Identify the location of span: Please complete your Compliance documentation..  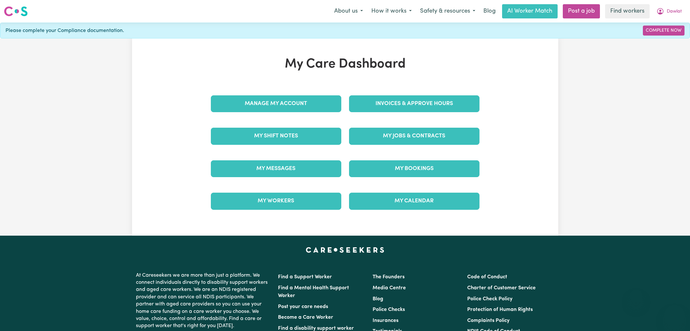
(65, 31).